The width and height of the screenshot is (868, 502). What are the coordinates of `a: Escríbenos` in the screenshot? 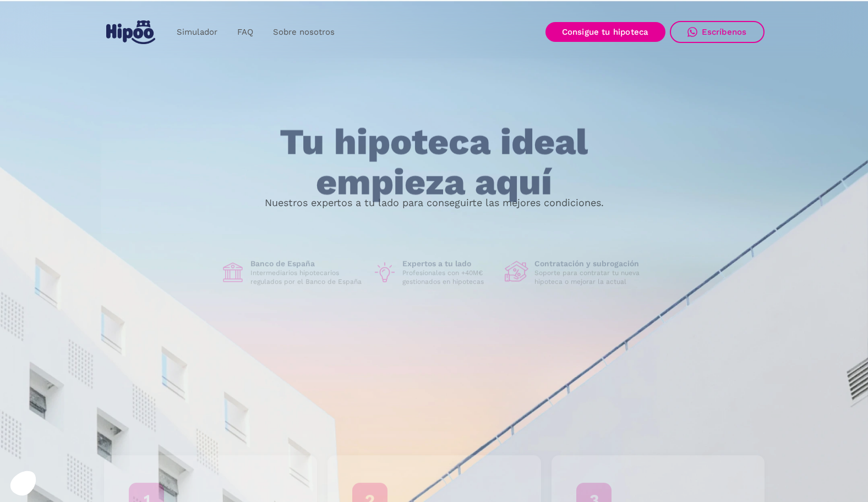 It's located at (717, 32).